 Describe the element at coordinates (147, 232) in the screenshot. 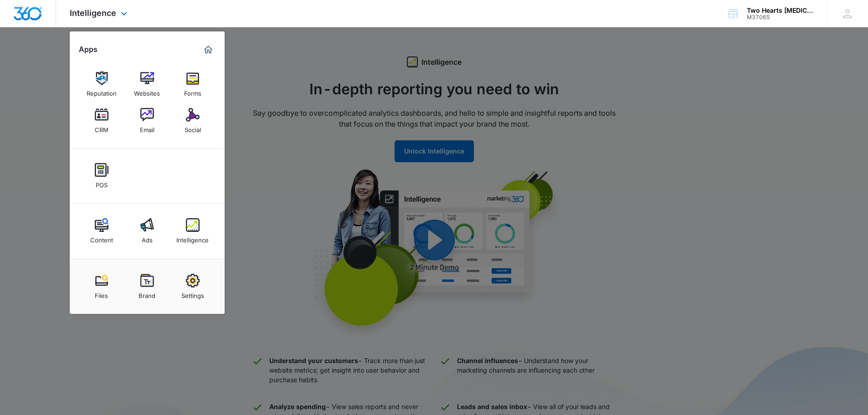

I see `a: Ads` at that location.